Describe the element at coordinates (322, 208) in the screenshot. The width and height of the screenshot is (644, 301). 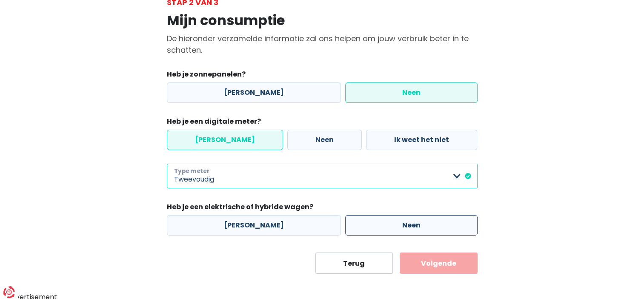
I see `legend: Heb je een elektrische of hybride wagen?` at that location.